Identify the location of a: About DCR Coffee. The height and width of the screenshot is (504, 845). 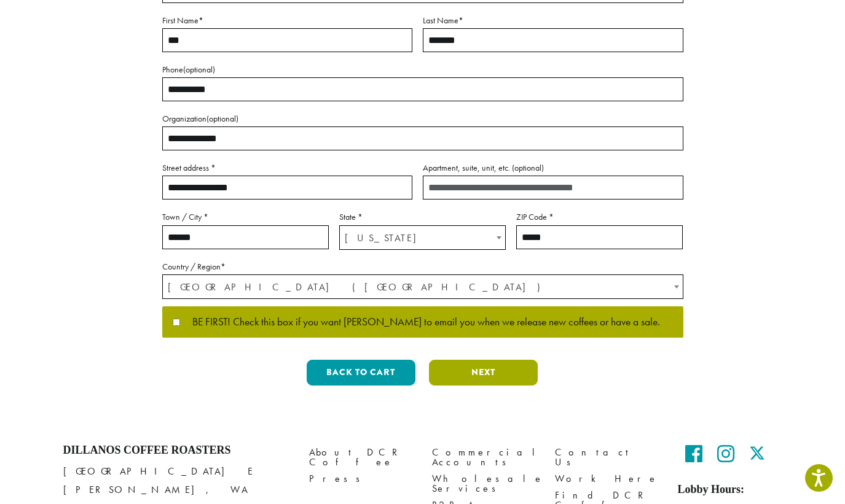
(361, 457).